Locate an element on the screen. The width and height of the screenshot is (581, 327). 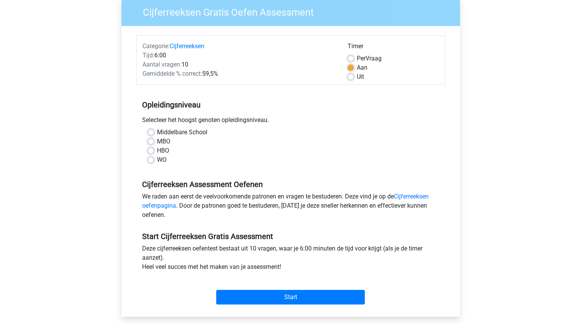
span: Tijd: is located at coordinates (148, 55).